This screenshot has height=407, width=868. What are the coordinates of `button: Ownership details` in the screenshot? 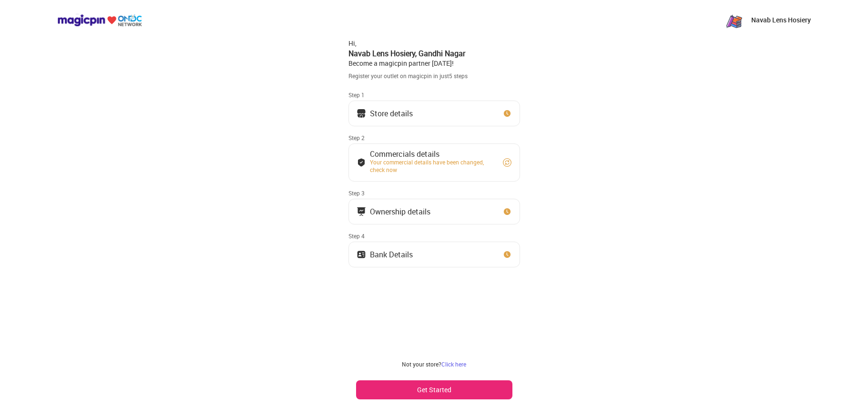 It's located at (434, 212).